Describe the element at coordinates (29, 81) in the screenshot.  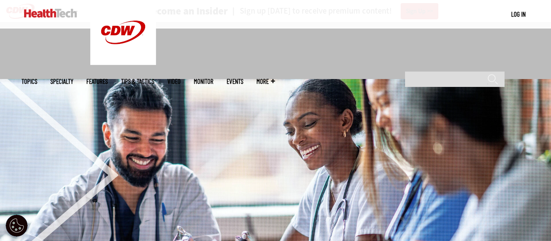
I see `span: Topics` at that location.